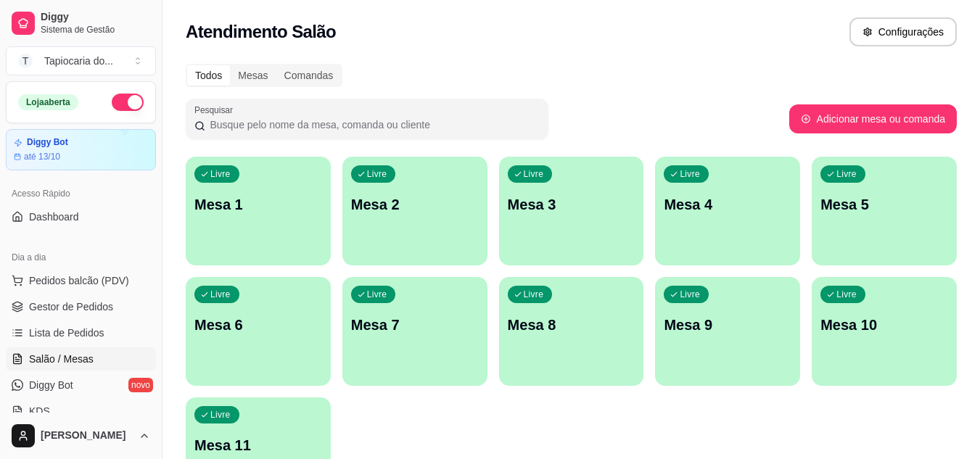 This screenshot has height=459, width=980. I want to click on p: Mesa 5, so click(884, 204).